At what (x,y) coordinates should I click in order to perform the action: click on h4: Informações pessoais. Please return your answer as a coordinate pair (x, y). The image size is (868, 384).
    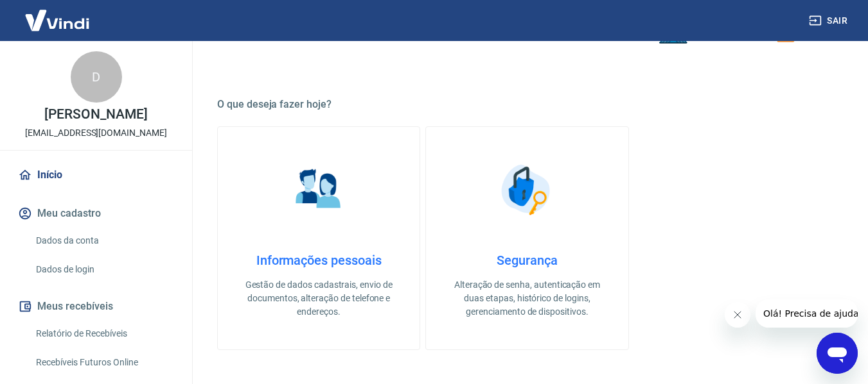
    Looking at the image, I should click on (319, 260).